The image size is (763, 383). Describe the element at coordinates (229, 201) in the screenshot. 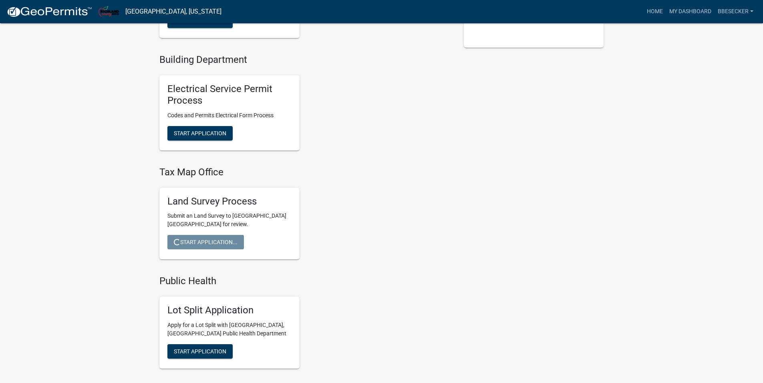

I see `h5: Land Survey Process` at that location.